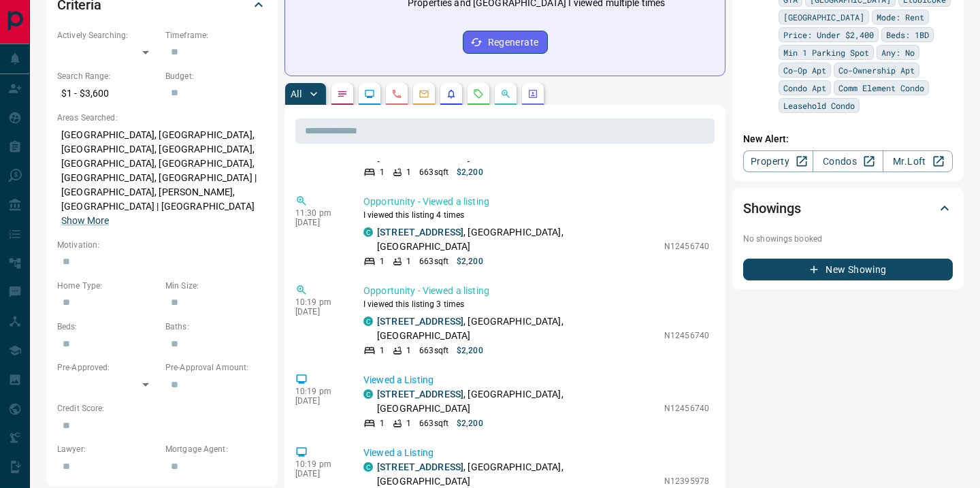  I want to click on span: Condo Apt, so click(805, 88).